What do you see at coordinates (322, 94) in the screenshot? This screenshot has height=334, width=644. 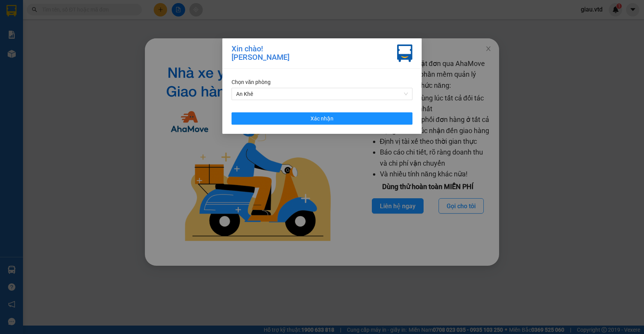 I see `span: An Khê` at bounding box center [322, 94].